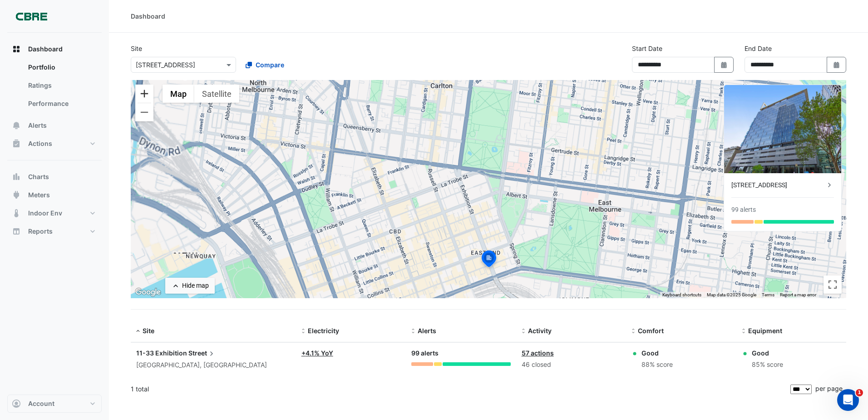 Image resolution: width=868 pixels, height=420 pixels. Describe the element at coordinates (460, 389) in the screenshot. I see `div: 1 total` at that location.